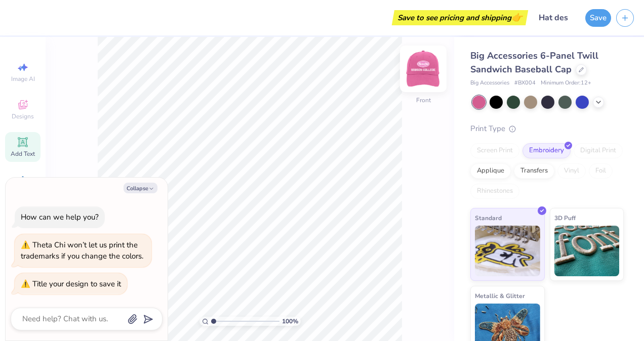  What do you see at coordinates (424, 69) in the screenshot?
I see `img: Front` at bounding box center [424, 69].